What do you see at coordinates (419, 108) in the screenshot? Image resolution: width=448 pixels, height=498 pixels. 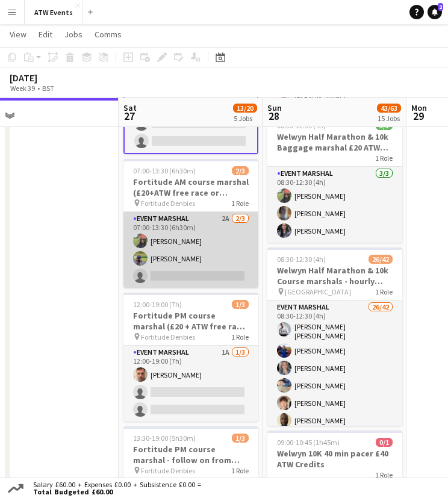 I see `span: Mon` at bounding box center [419, 108].